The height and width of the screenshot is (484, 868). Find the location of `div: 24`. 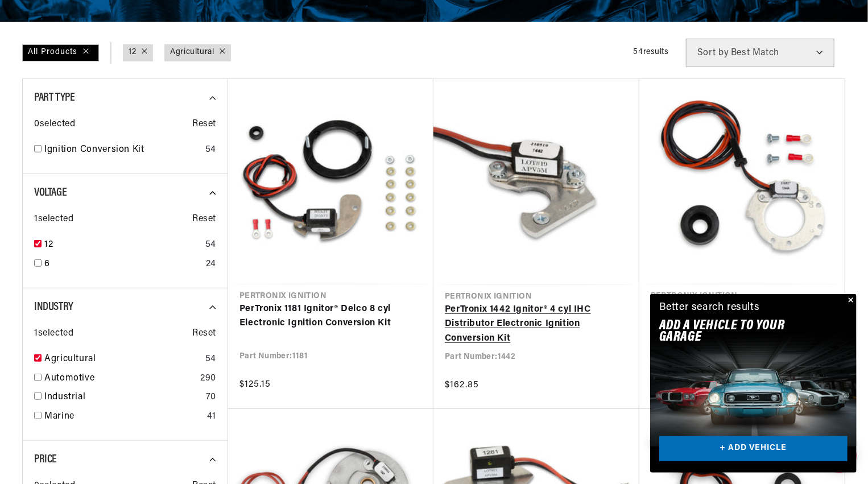

div: 24 is located at coordinates (211, 264).